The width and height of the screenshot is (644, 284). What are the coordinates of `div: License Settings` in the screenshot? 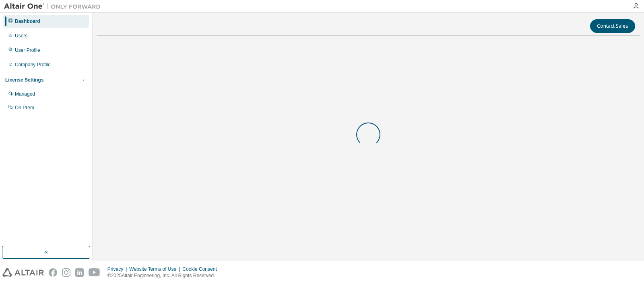 It's located at (24, 80).